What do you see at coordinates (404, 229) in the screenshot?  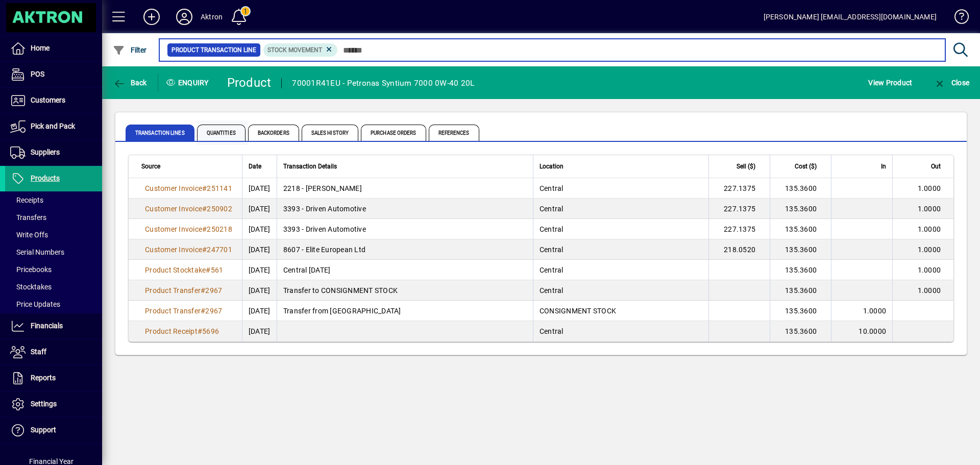 I see `td: 3393 - Driven Automotive` at bounding box center [404, 229].